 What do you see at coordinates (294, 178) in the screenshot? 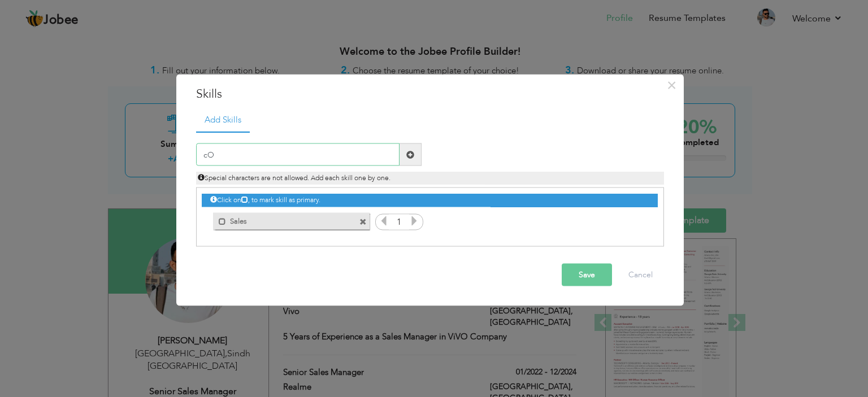
I see `span: Special characters are not allowed. Add each skill one by one.` at bounding box center [294, 178].